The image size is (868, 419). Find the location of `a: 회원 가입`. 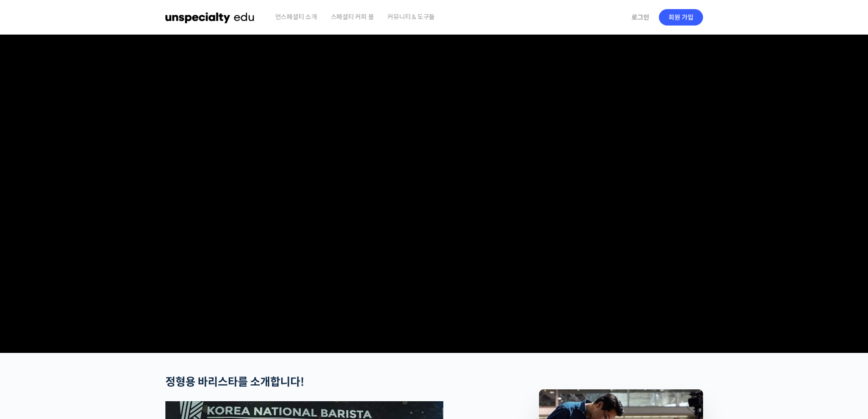

a: 회원 가입 is located at coordinates (681, 17).